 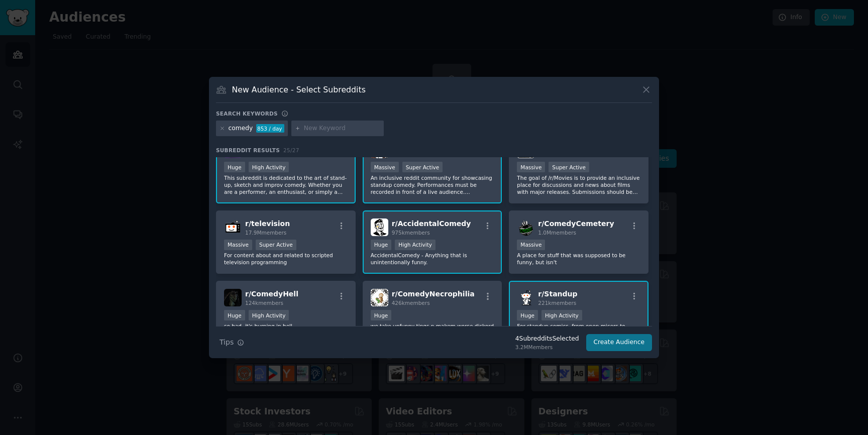 What do you see at coordinates (433, 294) in the screenshot?
I see `span: r/ ComedyNecrophilia` at bounding box center [433, 294].